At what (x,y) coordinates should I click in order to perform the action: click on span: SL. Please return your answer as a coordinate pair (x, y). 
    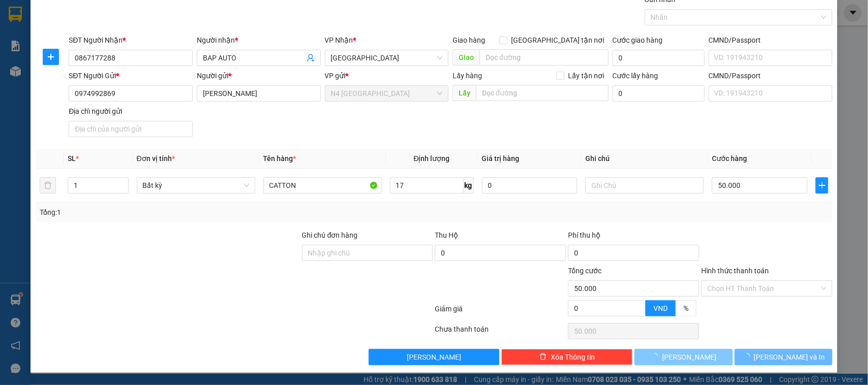
    Looking at the image, I should click on (72, 158).